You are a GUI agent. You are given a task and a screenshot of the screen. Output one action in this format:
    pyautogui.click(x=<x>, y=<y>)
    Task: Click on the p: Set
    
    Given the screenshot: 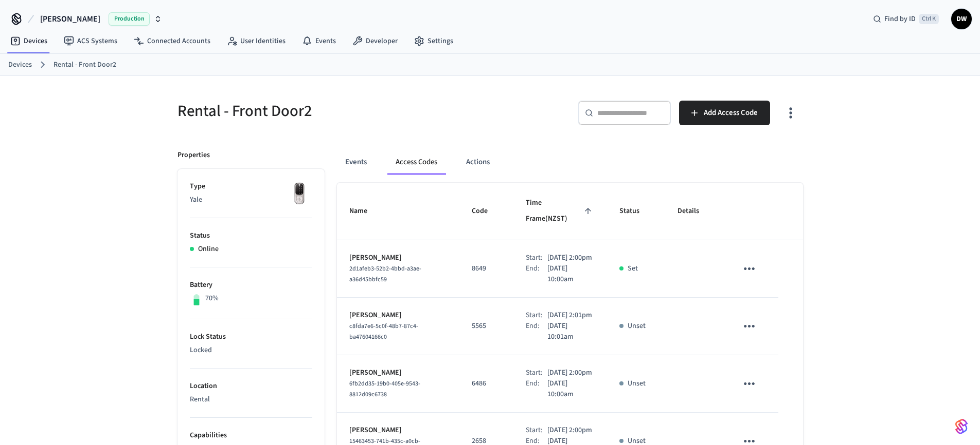 What is the action you would take?
    pyautogui.click(x=633, y=269)
    